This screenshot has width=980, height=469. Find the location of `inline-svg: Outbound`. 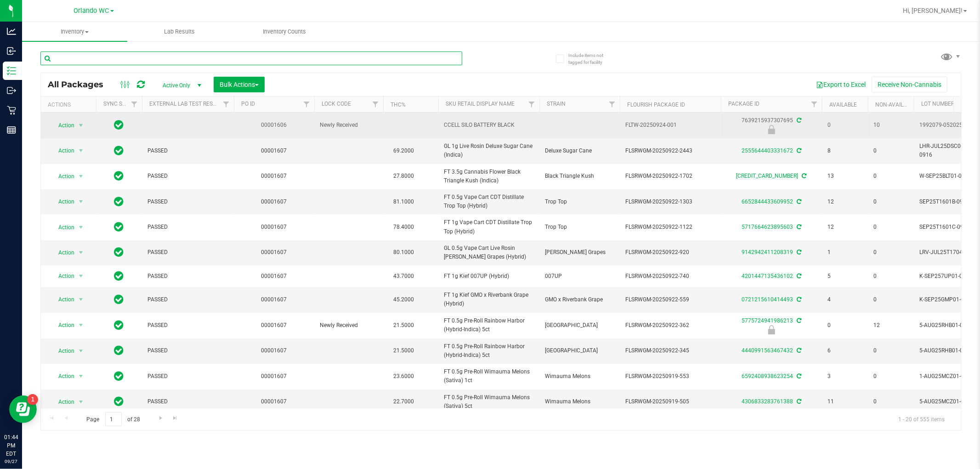

inline-svg: Outbound is located at coordinates (11, 90).